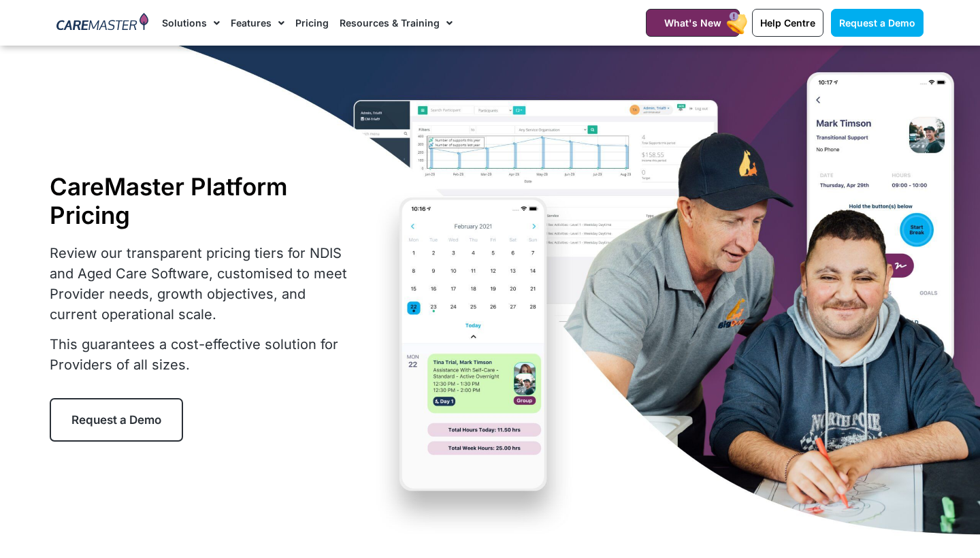  I want to click on span: Help Centre, so click(787, 22).